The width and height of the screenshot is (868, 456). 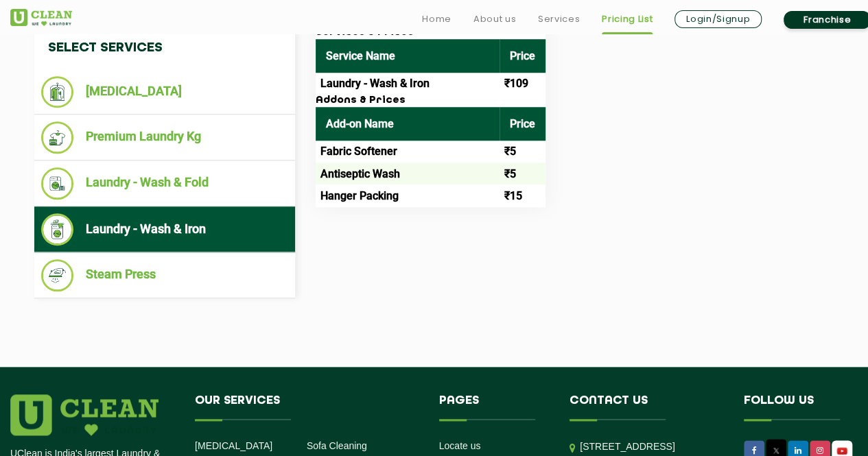 What do you see at coordinates (717, 20) in the screenshot?
I see `a: Login/Signup` at bounding box center [717, 20].